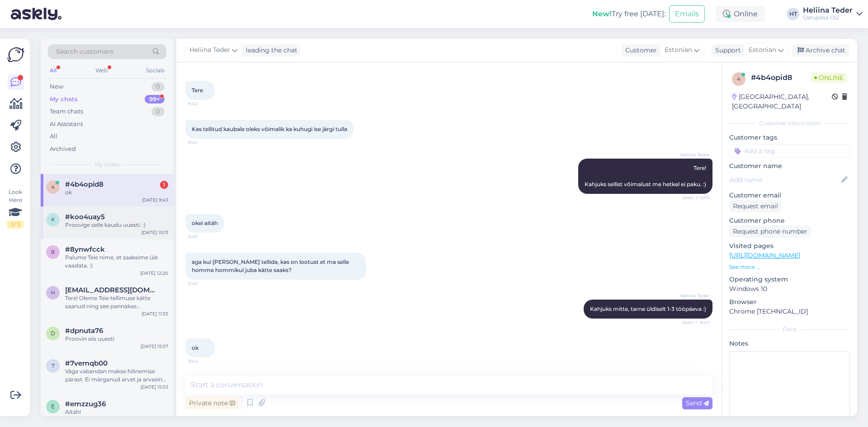 The width and height of the screenshot is (868, 427). Describe the element at coordinates (789, 166) in the screenshot. I see `p: Customer name` at that location.